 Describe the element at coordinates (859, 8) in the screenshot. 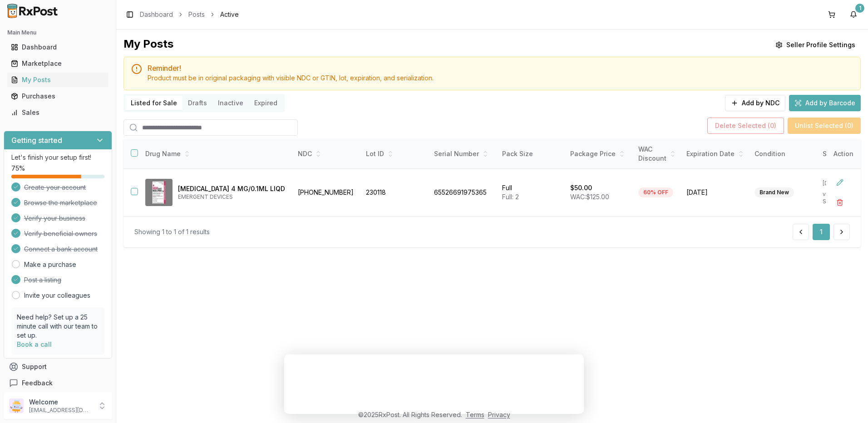

I see `div: 1` at that location.